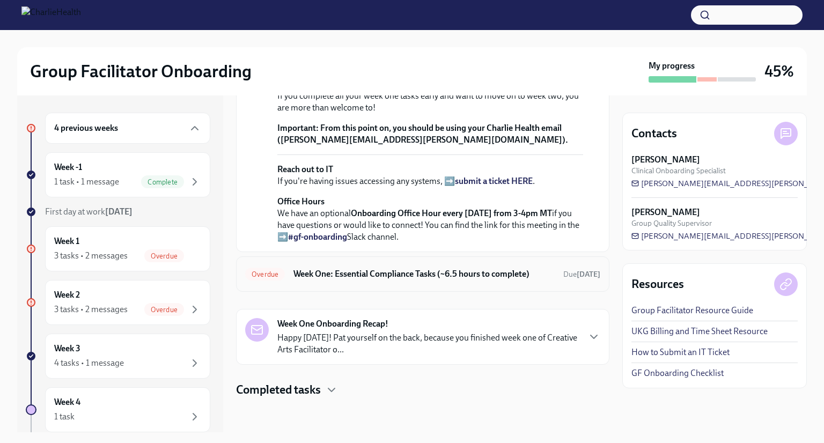  I want to click on h6: 4 previous weeks, so click(86, 128).